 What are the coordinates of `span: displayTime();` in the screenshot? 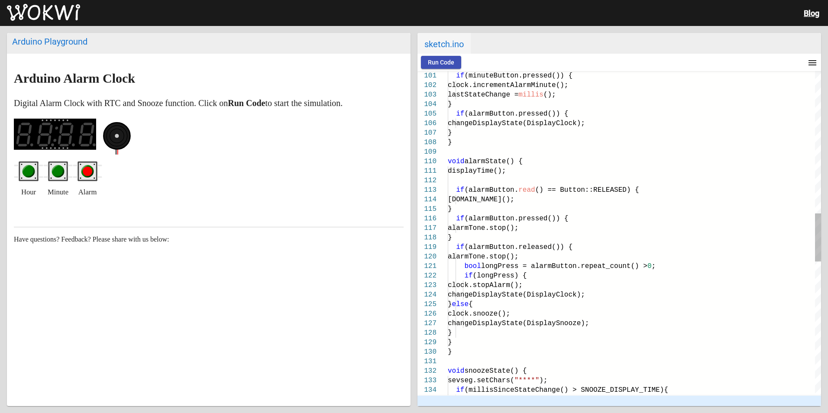 It's located at (477, 171).